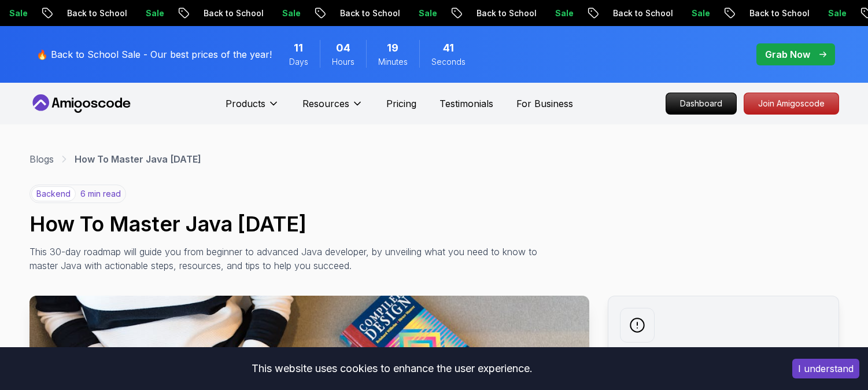 The height and width of the screenshot is (390, 868). I want to click on a: Join Amigoscode, so click(791, 103).